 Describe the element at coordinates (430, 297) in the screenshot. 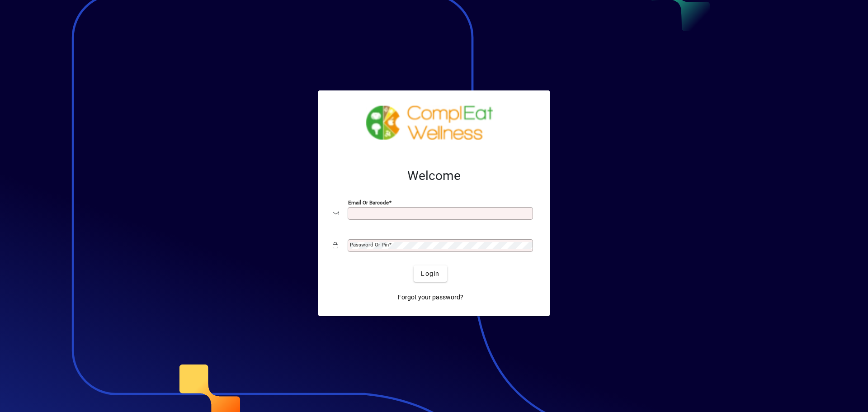

I see `span: Forgot your password?` at that location.